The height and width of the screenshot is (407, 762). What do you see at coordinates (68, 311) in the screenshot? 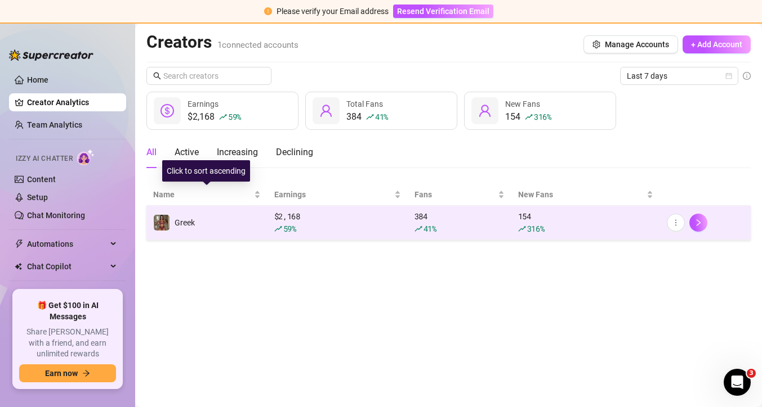
I see `span: 🎁 Get $100 in AI Messages` at bounding box center [68, 311].